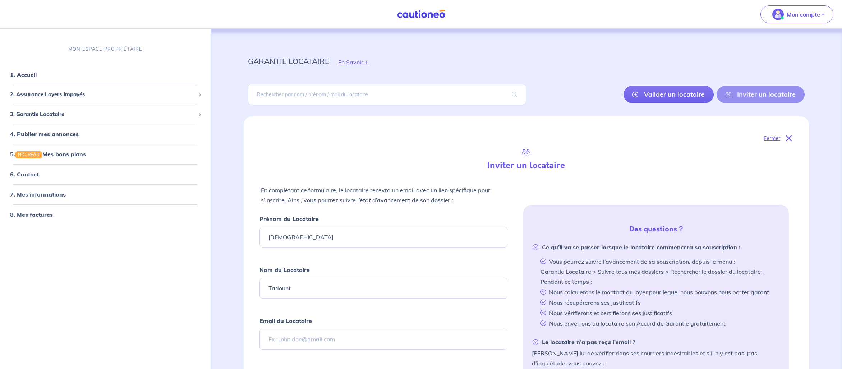 Image resolution: width=842 pixels, height=369 pixels. I want to click on strong: Le locataire n’a pas reçu l’email ?, so click(584, 342).